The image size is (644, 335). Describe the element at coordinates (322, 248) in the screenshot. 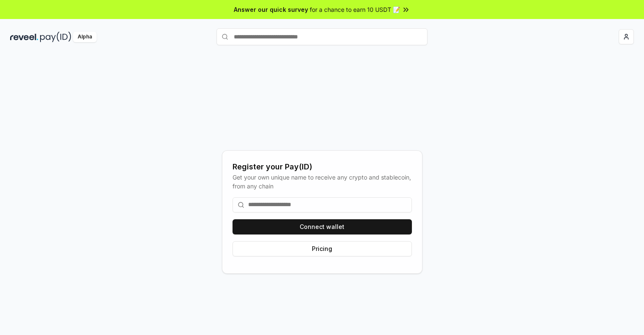

I see `button: Pricing` at that location.